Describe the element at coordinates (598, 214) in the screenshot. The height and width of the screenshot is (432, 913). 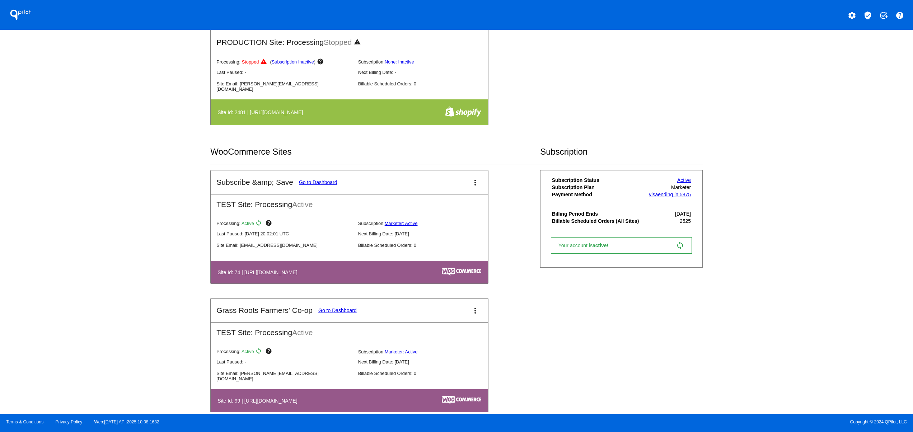
I see `th: Billing Period Ends` at that location.